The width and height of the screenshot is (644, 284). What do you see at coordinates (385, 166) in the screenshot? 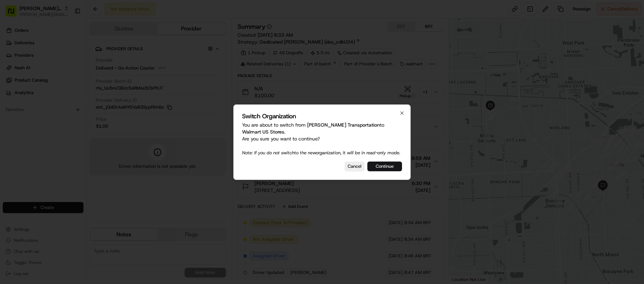
I see `button: Continue` at bounding box center [385, 166].